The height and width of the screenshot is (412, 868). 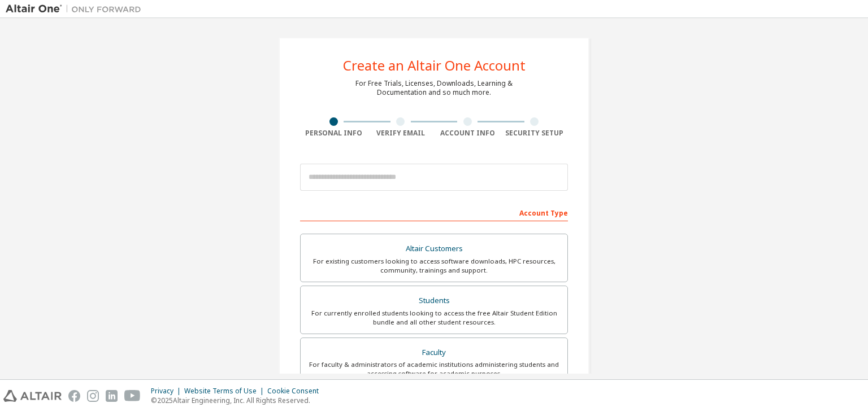 I want to click on div: Security Setup, so click(x=534, y=134).